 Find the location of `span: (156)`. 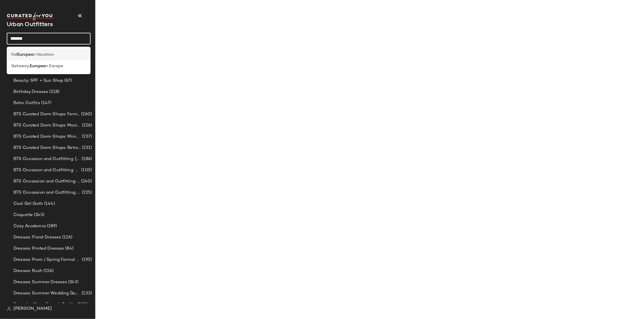

span: (156) is located at coordinates (48, 271).